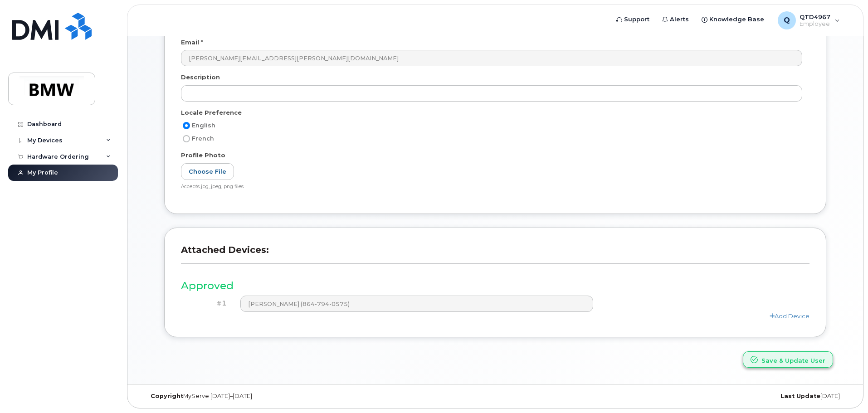  Describe the element at coordinates (815, 24) in the screenshot. I see `span: Employee` at that location.